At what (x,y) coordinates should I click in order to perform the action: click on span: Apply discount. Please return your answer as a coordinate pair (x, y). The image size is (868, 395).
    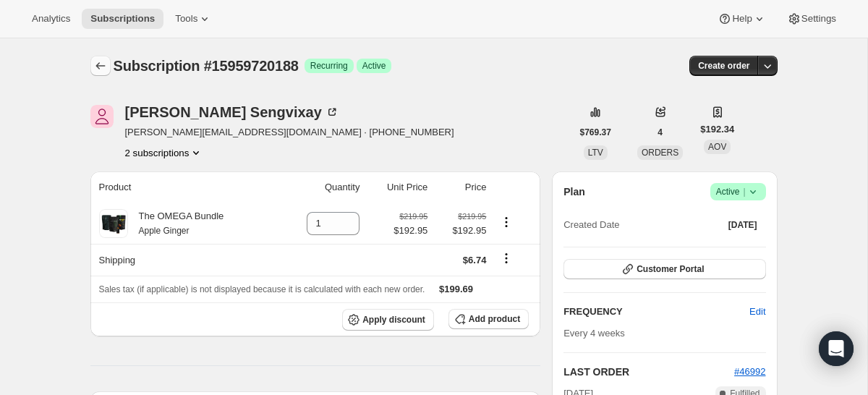
    Looking at the image, I should click on (393, 320).